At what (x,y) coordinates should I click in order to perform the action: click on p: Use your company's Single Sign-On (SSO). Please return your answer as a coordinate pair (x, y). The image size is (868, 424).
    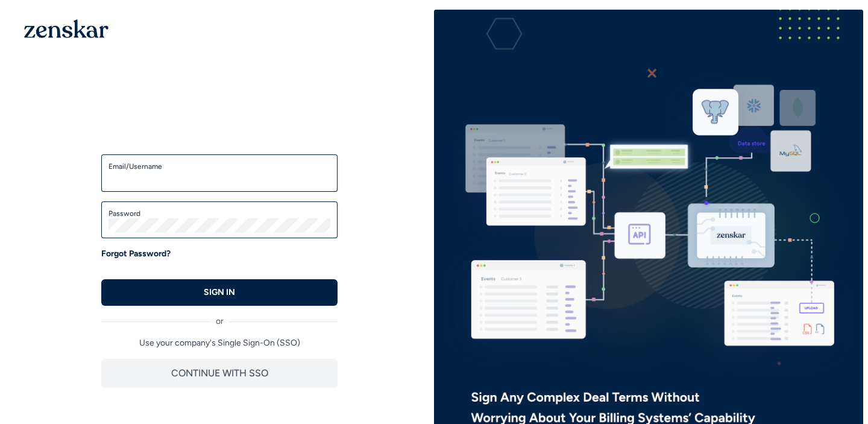
    Looking at the image, I should click on (219, 343).